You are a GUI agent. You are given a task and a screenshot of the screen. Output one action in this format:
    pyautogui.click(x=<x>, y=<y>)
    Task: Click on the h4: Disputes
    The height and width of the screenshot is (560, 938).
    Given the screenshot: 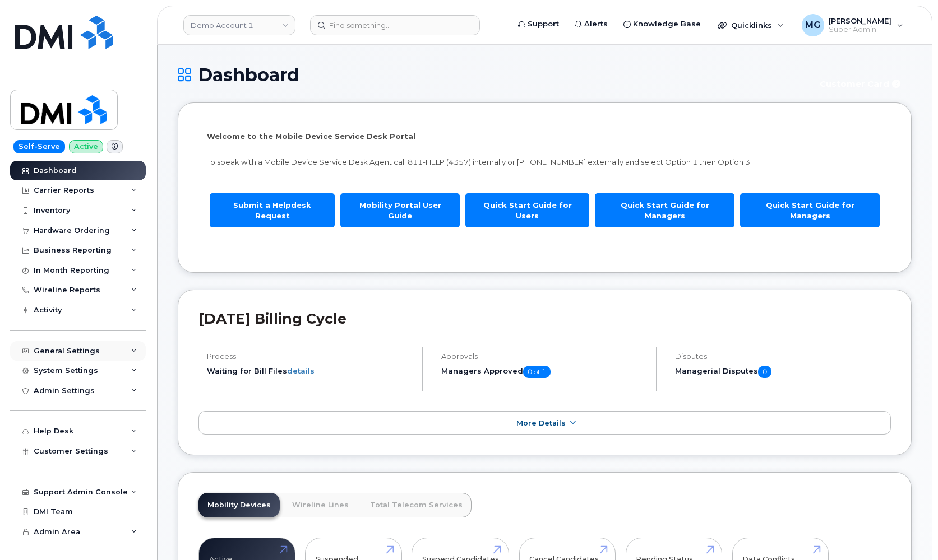 What is the action you would take?
    pyautogui.click(x=782, y=356)
    